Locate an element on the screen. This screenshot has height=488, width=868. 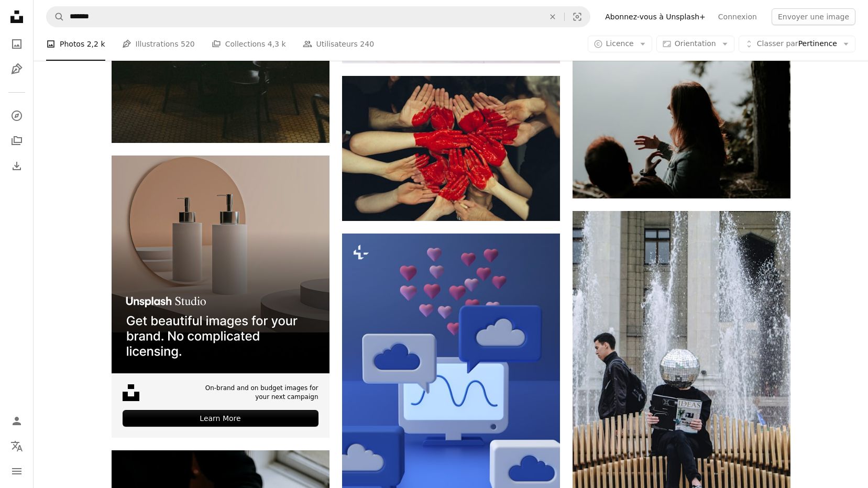
a: Historique de téléchargement is located at coordinates (17, 166).